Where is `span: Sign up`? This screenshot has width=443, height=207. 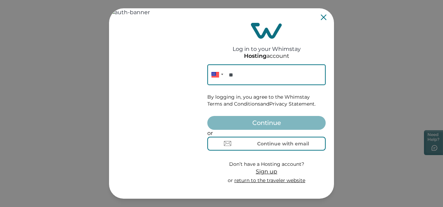
span: Sign up is located at coordinates (266, 171).